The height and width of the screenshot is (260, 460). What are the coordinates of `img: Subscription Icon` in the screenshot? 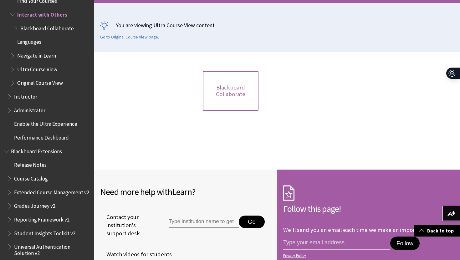 It's located at (289, 193).